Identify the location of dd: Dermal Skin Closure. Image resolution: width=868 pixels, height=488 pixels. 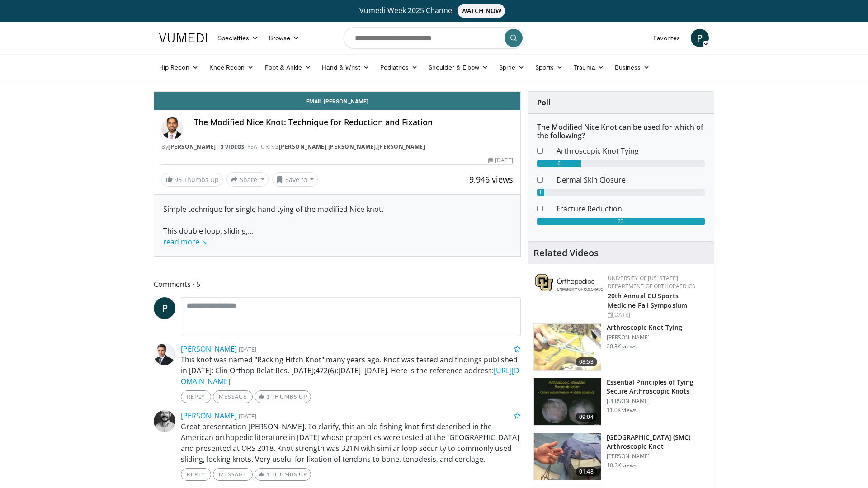
(631, 180).